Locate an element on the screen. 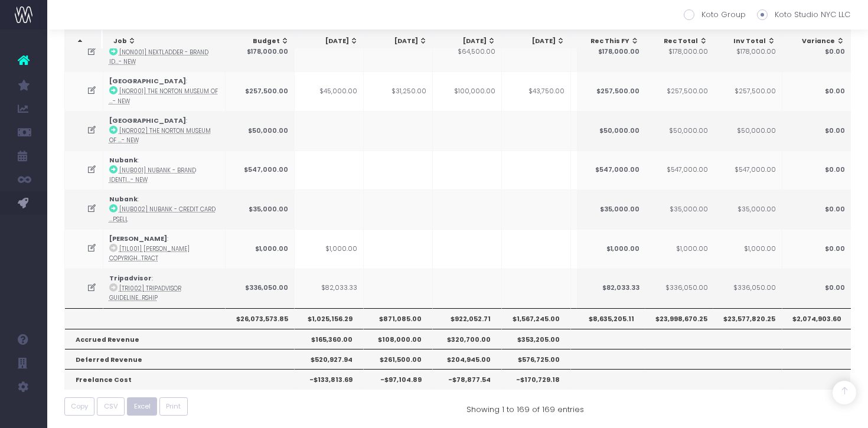 Image resolution: width=868 pixels, height=428 pixels. span: Print is located at coordinates (173, 406).